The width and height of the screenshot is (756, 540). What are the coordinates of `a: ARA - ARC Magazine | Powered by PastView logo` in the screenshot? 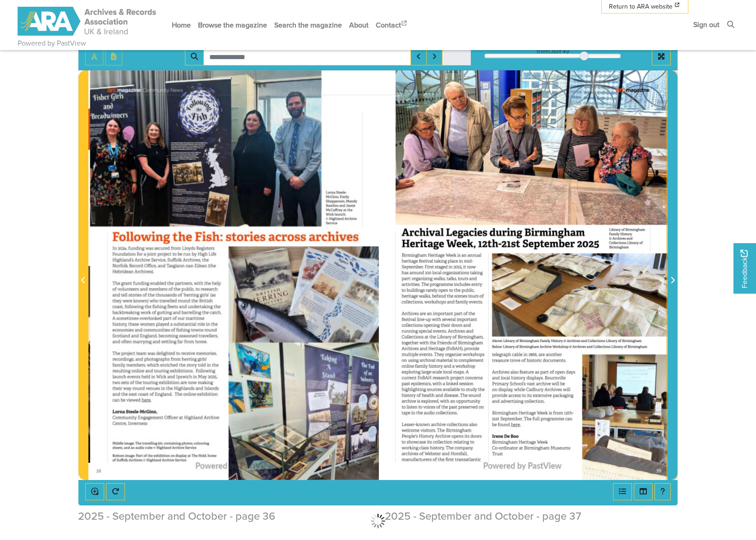 It's located at (88, 21).